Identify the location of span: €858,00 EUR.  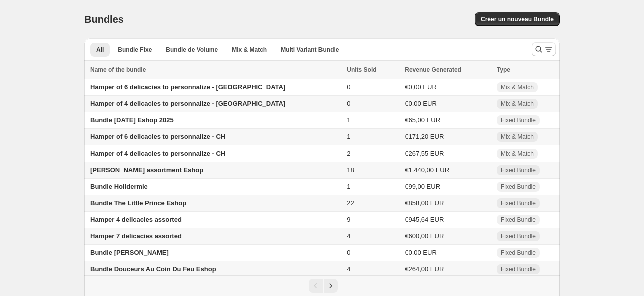
(424, 203).